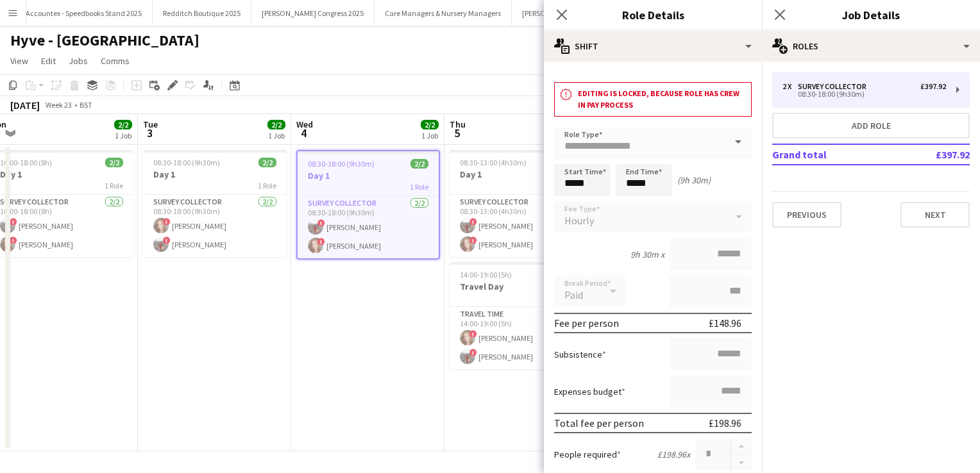 Image resolution: width=980 pixels, height=473 pixels. What do you see at coordinates (522, 286) in the screenshot?
I see `h3: Travel Day` at bounding box center [522, 286].